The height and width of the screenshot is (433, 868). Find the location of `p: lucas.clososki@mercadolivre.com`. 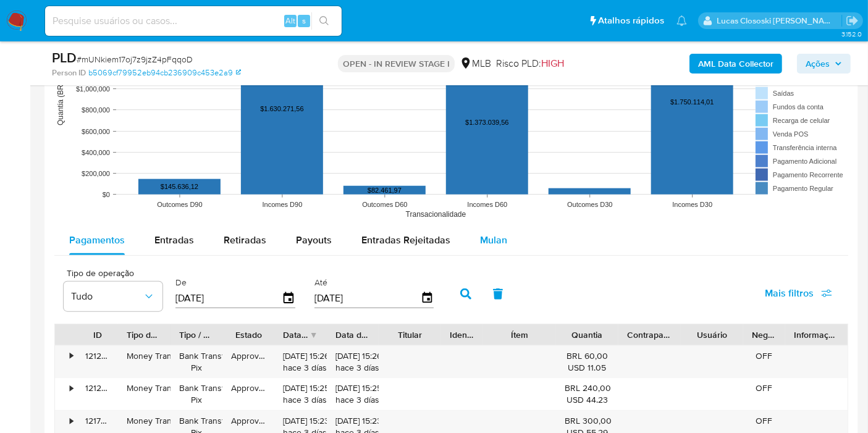

p: lucas.clososki@mercadolivre.com is located at coordinates (780, 20).